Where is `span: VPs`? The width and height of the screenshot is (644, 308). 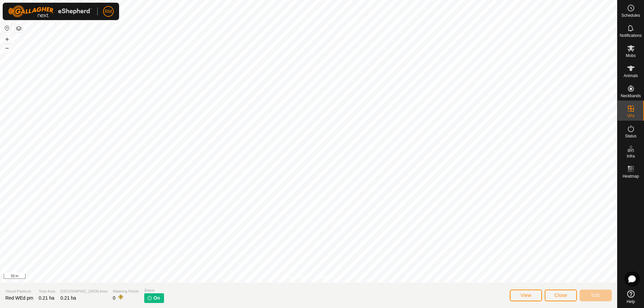
span: VPs is located at coordinates (631, 116).